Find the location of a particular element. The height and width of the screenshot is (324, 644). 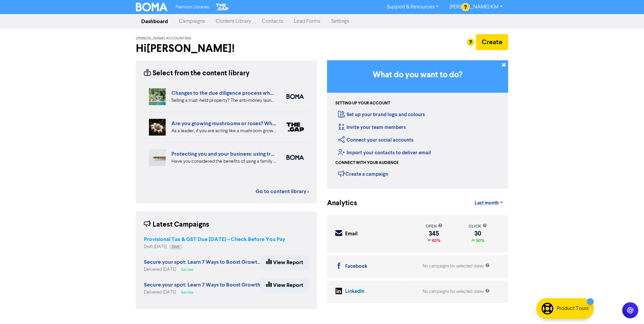

div: Latest Campaigns is located at coordinates (176, 225).